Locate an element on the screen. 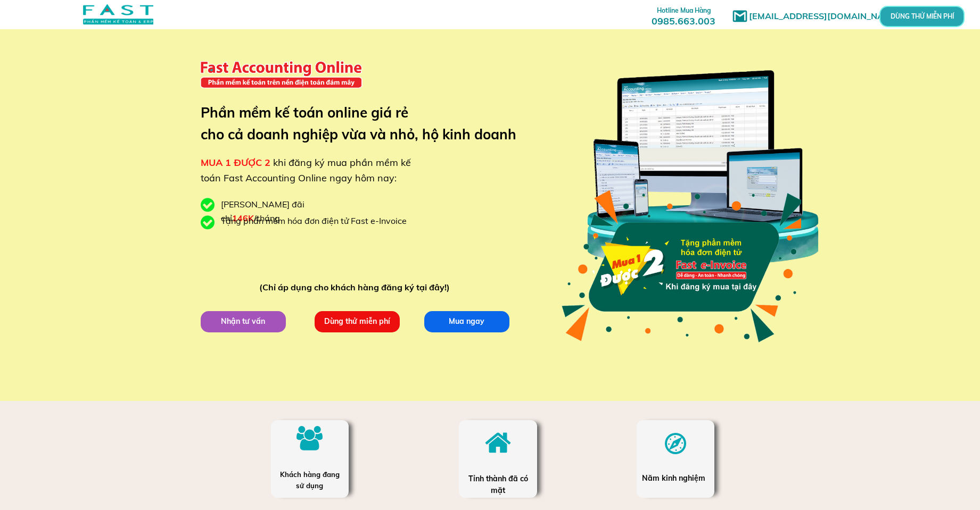 The width and height of the screenshot is (980, 510). p: Mua ngay is located at coordinates (466, 321).